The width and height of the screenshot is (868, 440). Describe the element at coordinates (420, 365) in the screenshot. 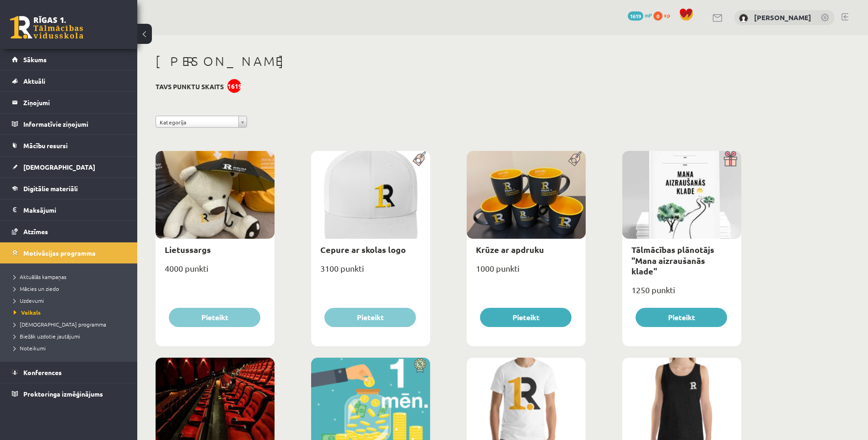

I see `img: Atlaide` at that location.